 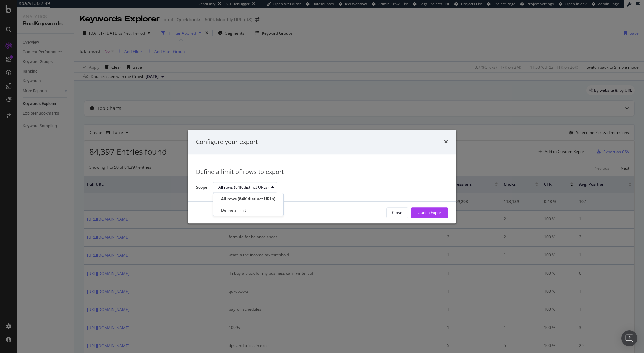 I want to click on div: Configure your export, so click(x=227, y=142).